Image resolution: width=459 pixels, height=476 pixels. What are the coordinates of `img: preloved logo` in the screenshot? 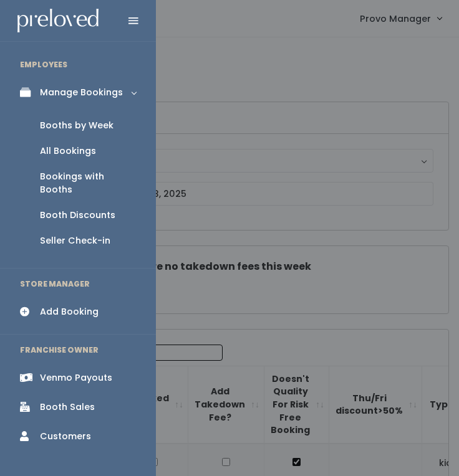 It's located at (58, 21).